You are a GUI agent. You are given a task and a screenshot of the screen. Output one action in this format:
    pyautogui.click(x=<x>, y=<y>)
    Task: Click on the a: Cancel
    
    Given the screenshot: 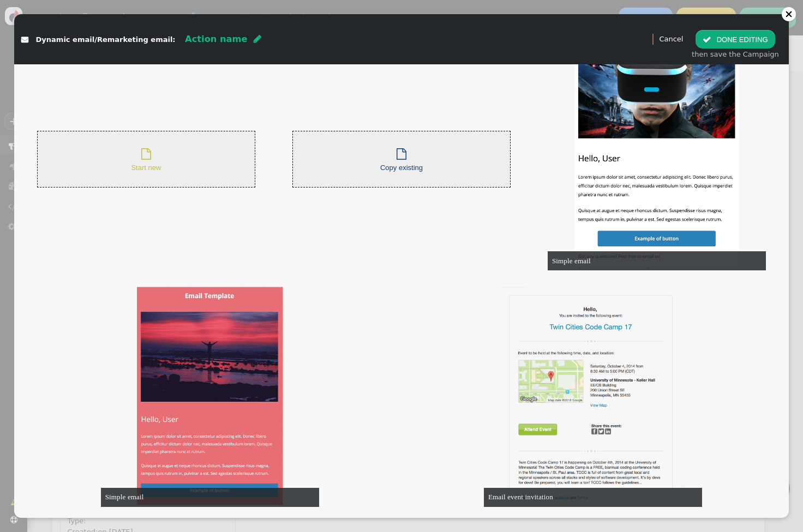 What is the action you would take?
    pyautogui.click(x=671, y=39)
    